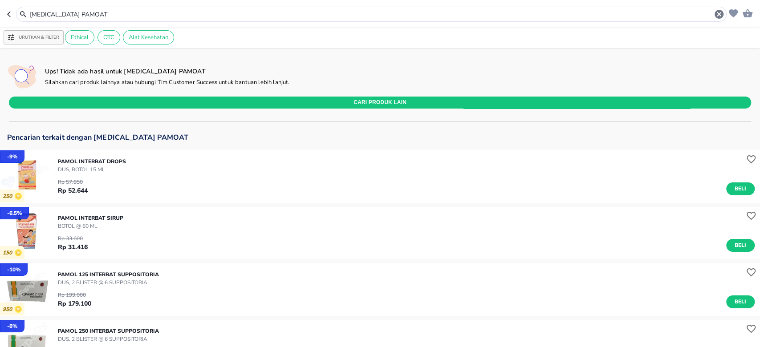 The image size is (760, 347). Describe the element at coordinates (14, 213) in the screenshot. I see `p: - 6.5 %` at that location.